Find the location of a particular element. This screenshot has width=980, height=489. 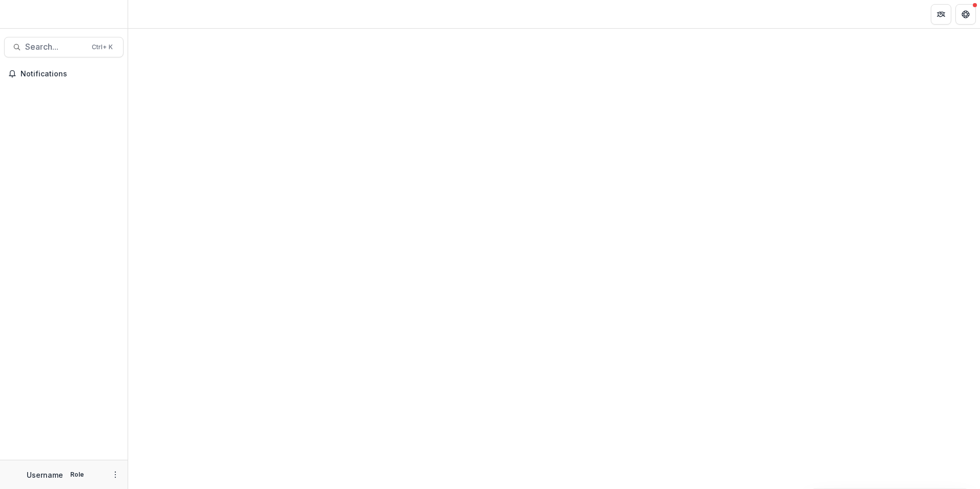

span: Search... is located at coordinates (55, 47).